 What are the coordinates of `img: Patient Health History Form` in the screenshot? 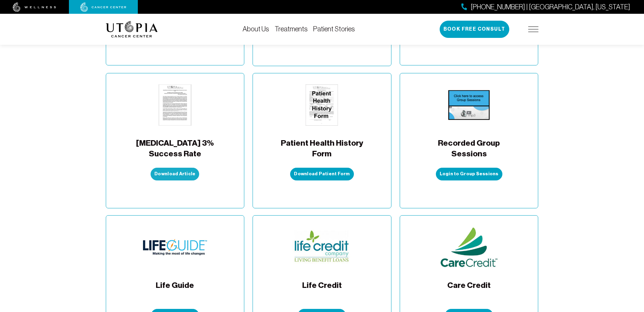 It's located at (322, 105).